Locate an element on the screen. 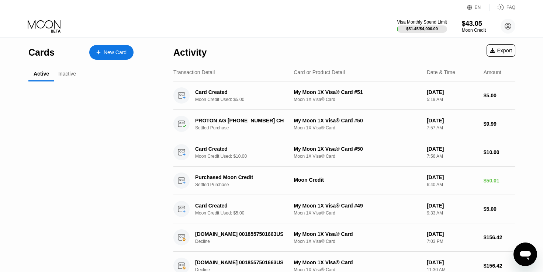 Image resolution: width=543 pixels, height=272 pixels. div: Decline is located at coordinates (246, 241).